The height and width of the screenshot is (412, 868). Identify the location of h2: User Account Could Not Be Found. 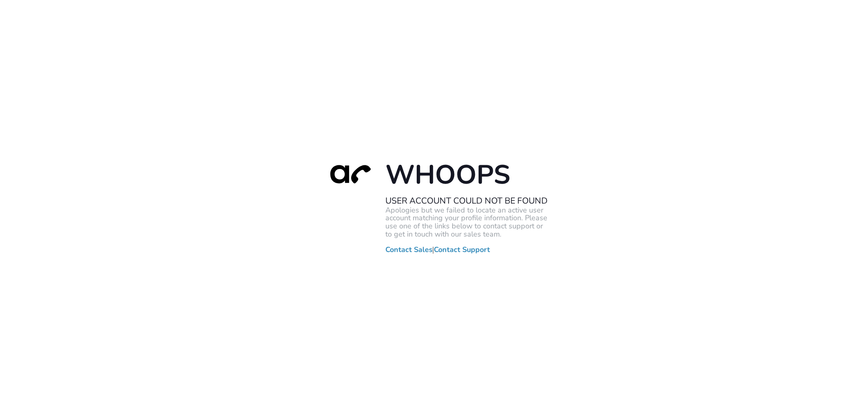
(466, 201).